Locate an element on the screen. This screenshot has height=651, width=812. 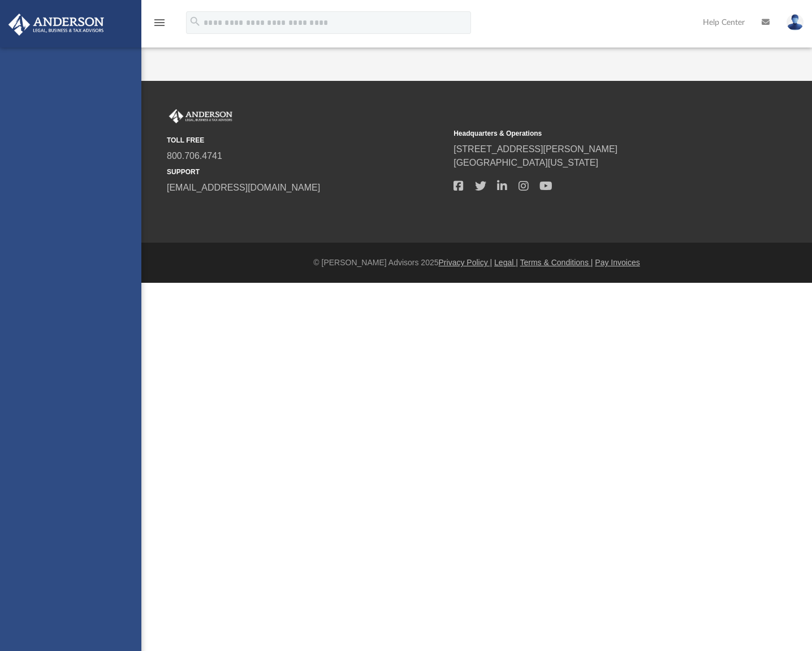
i: search is located at coordinates (195, 22).